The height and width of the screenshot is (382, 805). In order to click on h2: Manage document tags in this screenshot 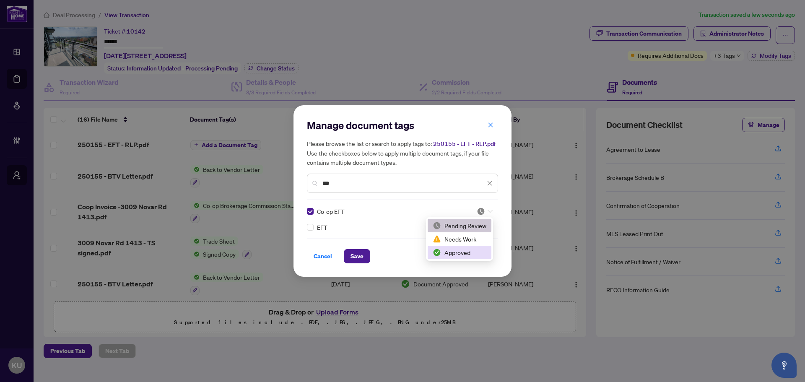, I will do `click(403, 125)`.